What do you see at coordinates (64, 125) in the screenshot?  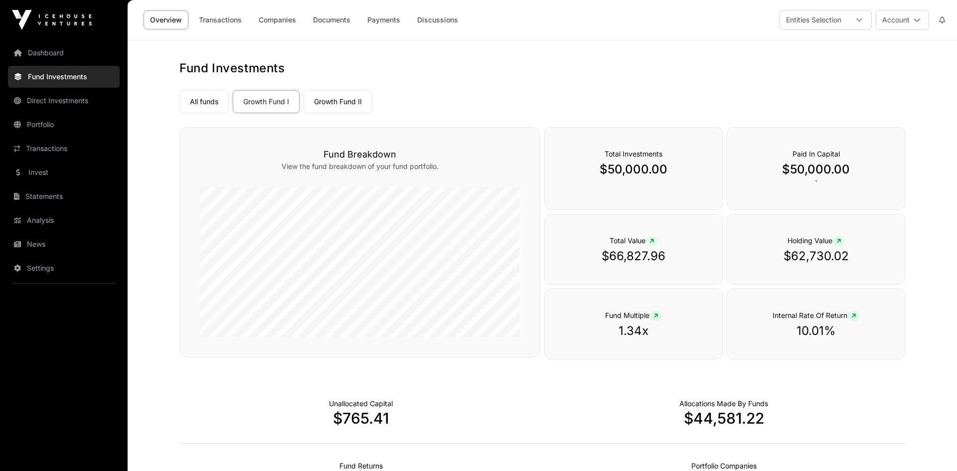 I see `a: Portfolio` at bounding box center [64, 125].